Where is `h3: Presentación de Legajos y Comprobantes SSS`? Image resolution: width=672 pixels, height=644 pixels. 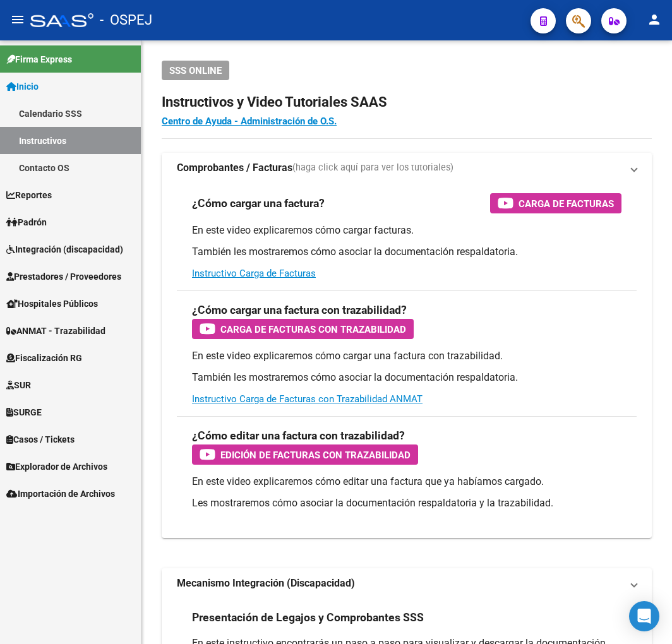 h3: Presentación de Legajos y Comprobantes SSS is located at coordinates (308, 617).